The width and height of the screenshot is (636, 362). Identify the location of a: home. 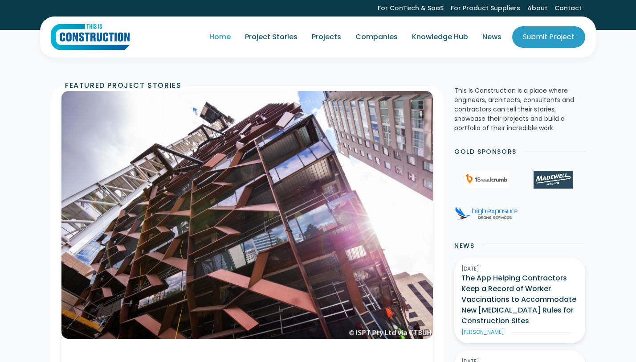
(90, 37).